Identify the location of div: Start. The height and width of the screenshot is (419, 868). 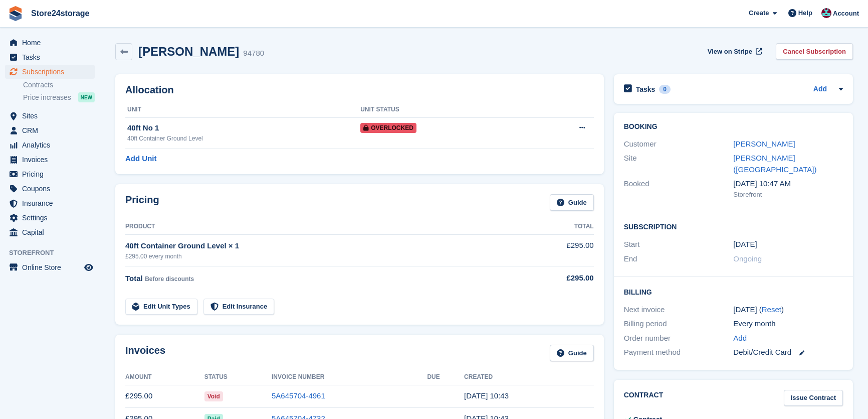
(678, 244).